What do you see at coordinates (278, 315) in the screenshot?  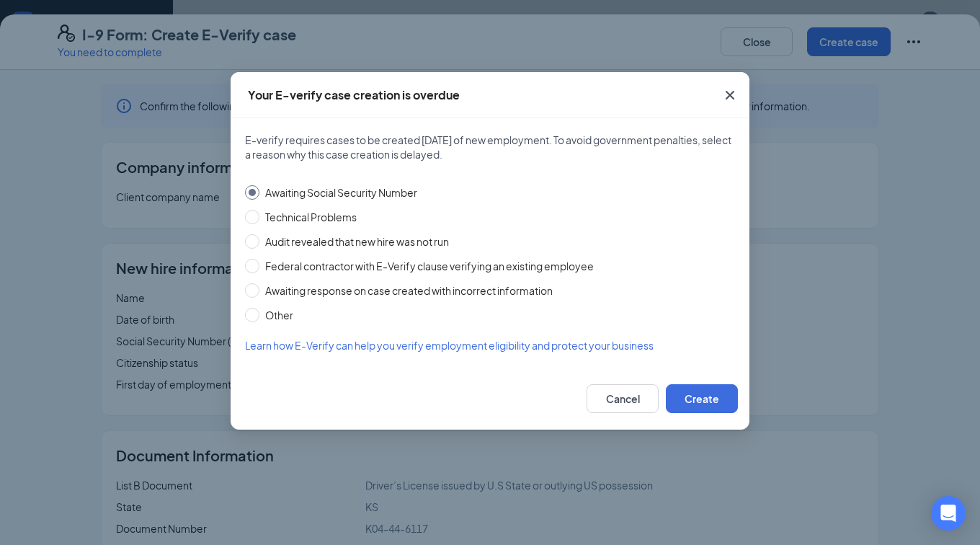 I see `span: Other` at bounding box center [278, 315].